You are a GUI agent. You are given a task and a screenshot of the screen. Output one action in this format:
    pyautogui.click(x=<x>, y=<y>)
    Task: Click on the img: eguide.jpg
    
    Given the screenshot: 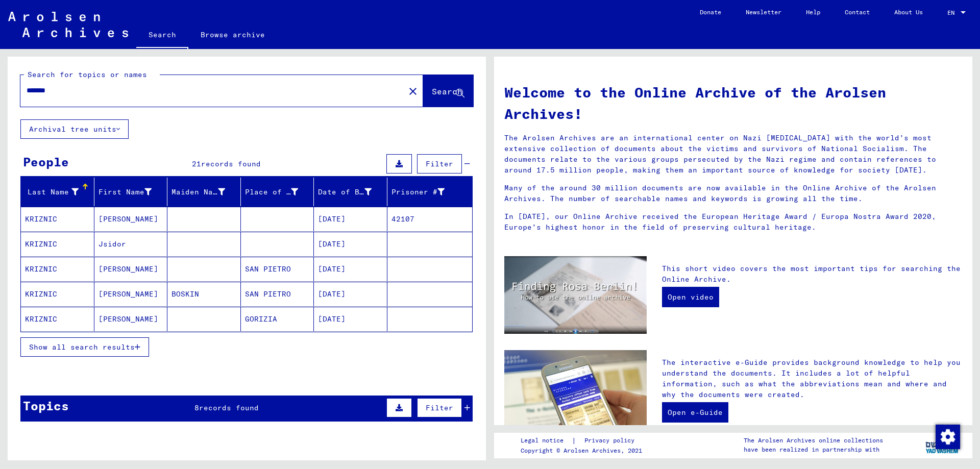 What is the action you would take?
    pyautogui.click(x=575, y=398)
    